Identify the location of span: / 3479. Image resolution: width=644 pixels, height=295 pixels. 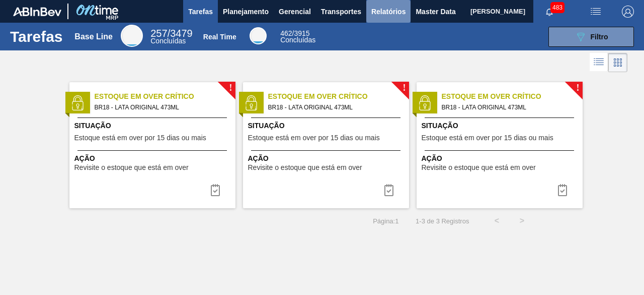
(171, 34).